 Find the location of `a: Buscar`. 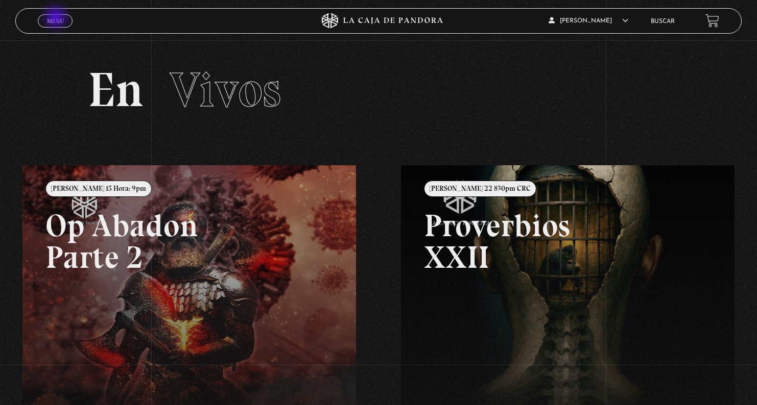

a: Buscar is located at coordinates (662, 21).